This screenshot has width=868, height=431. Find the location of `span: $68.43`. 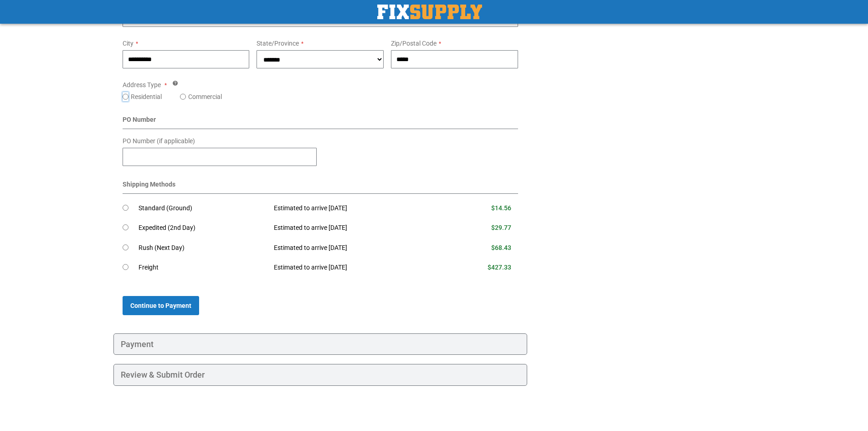

span: $68.43 is located at coordinates (501, 248).